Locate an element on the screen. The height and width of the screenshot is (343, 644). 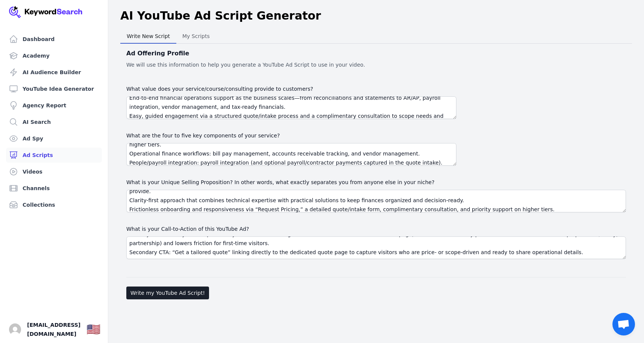
div: Open chat is located at coordinates (624, 324).